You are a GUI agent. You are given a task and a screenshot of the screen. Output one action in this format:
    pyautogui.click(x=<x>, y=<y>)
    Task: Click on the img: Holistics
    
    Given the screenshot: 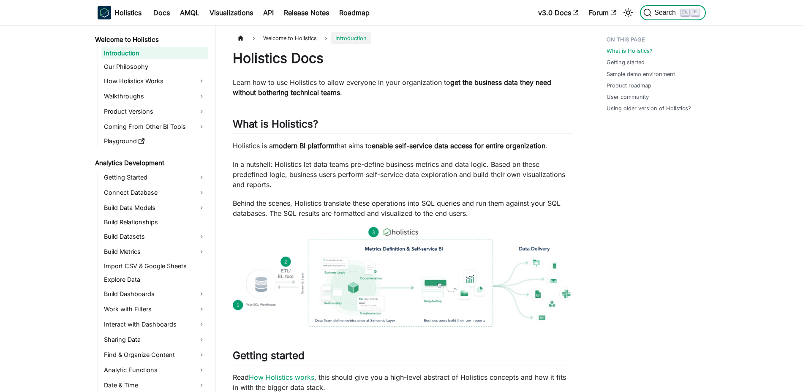 What is the action you would take?
    pyautogui.click(x=104, y=13)
    